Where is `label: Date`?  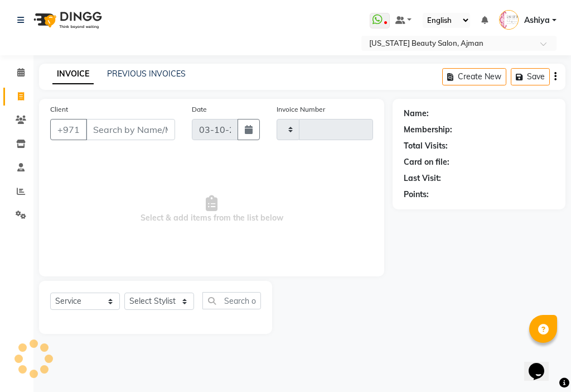 label: Date is located at coordinates (200, 110).